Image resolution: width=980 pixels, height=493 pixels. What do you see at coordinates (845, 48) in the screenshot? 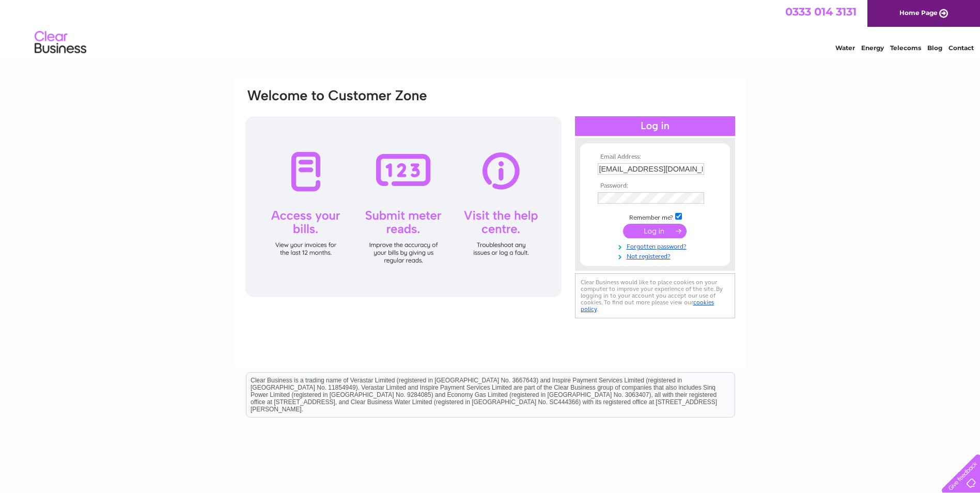
I see `a: Water` at bounding box center [845, 48].